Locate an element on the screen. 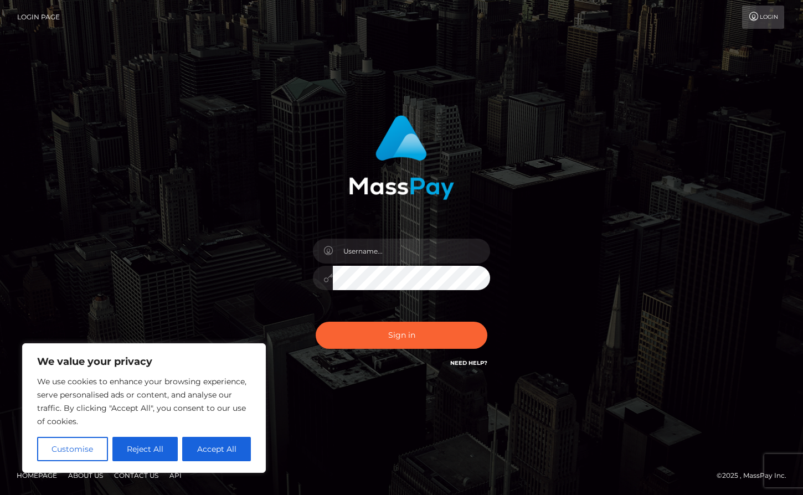 The width and height of the screenshot is (803, 495). a: Login is located at coordinates (764, 17).